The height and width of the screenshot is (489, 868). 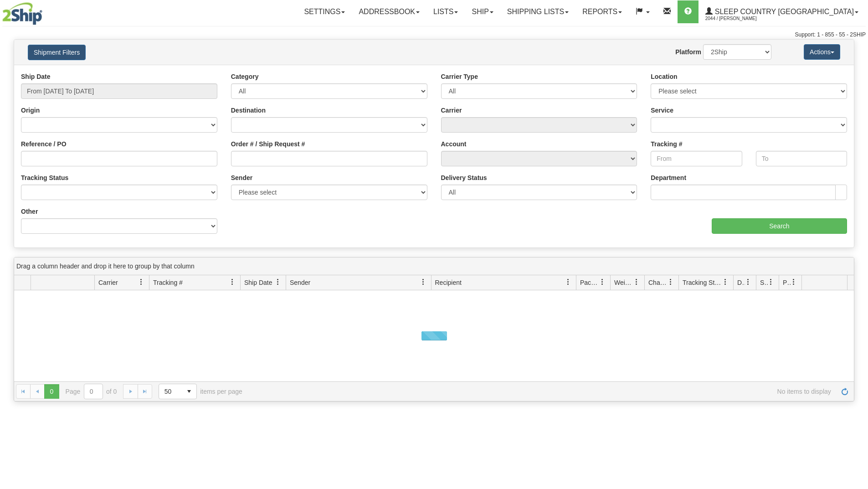 I want to click on span: Page 0, so click(x=52, y=391).